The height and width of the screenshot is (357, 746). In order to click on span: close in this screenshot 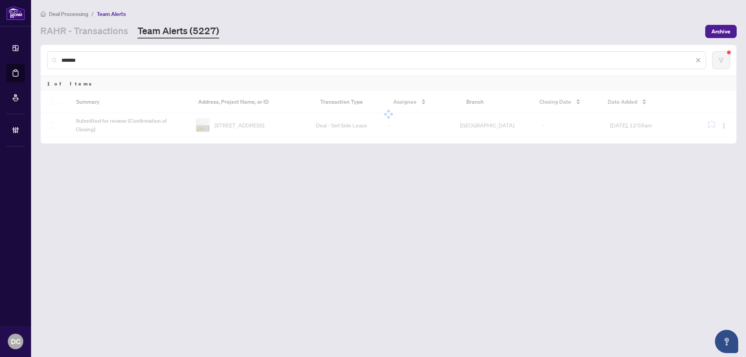, I will do `click(698, 60)`.